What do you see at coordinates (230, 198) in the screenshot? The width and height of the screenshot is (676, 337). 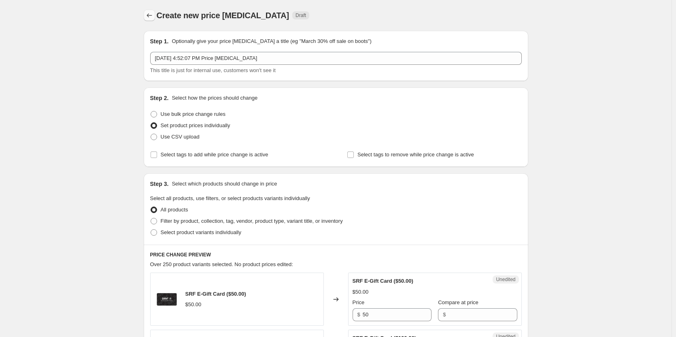 I see `span: Select all products, use filters, or select products variants individually` at bounding box center [230, 198].